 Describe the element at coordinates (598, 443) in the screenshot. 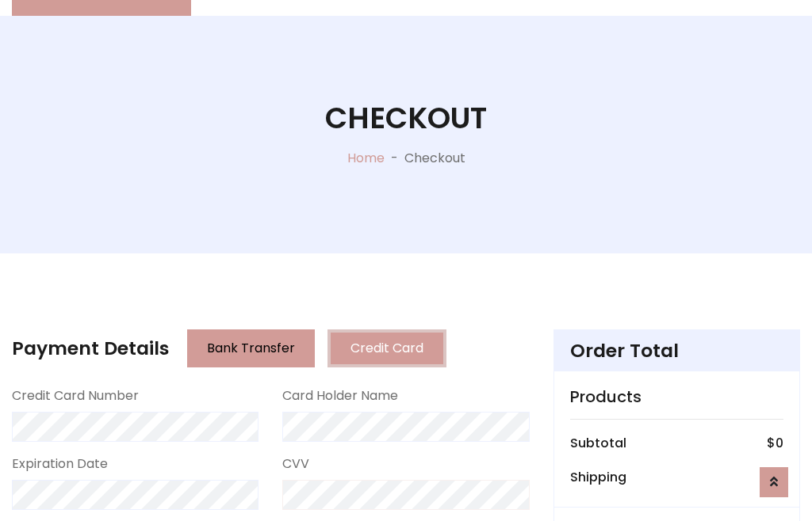

I see `h6: Subtotal` at that location.